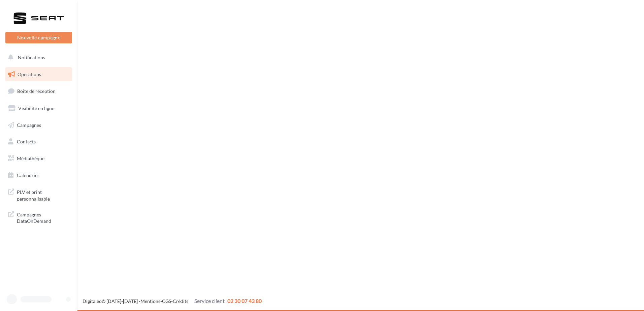 The width and height of the screenshot is (644, 311). Describe the element at coordinates (36, 108) in the screenshot. I see `span: Visibilité en ligne` at that location.